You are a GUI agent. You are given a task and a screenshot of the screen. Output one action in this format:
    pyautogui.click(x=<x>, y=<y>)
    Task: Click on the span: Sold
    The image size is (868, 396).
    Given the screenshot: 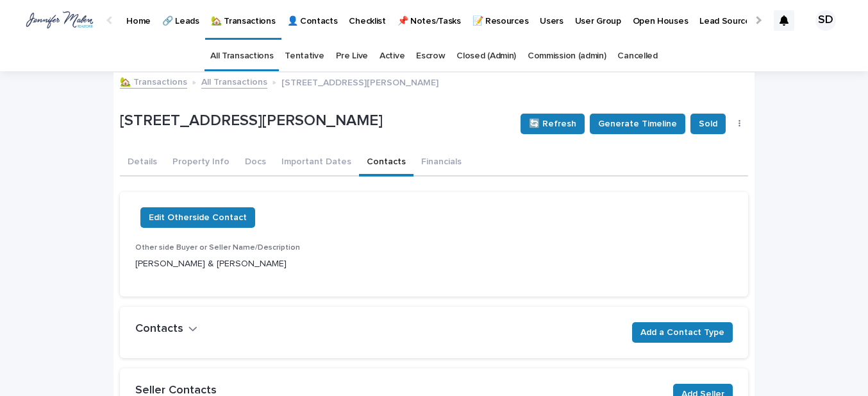 What is the action you would take?
    pyautogui.click(x=708, y=124)
    